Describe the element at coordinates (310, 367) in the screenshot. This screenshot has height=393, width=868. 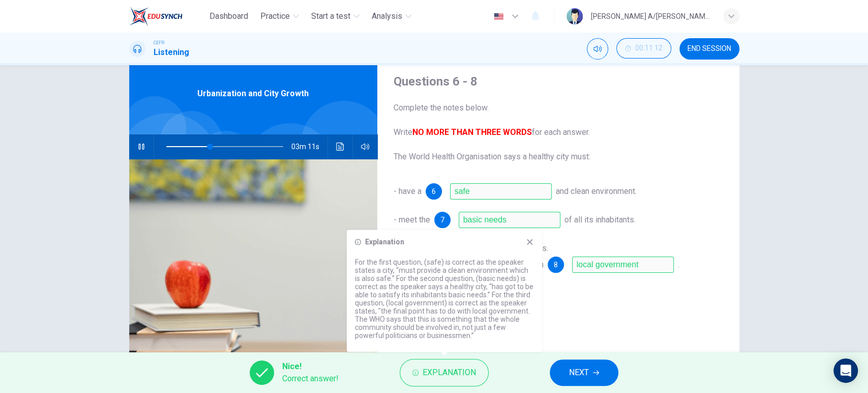
I see `span: Nice!` at that location.